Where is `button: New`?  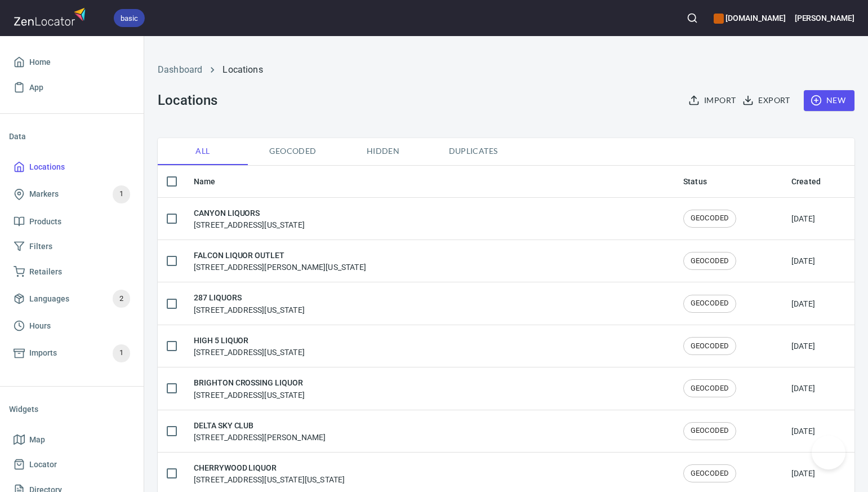
button: New is located at coordinates (829, 100).